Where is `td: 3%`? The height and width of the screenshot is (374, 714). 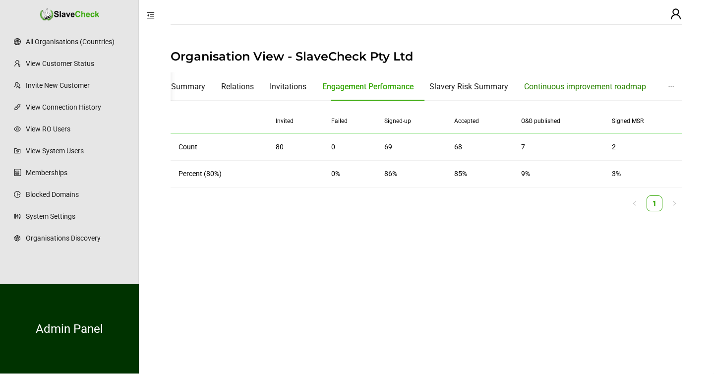 td: 3% is located at coordinates (643, 174).